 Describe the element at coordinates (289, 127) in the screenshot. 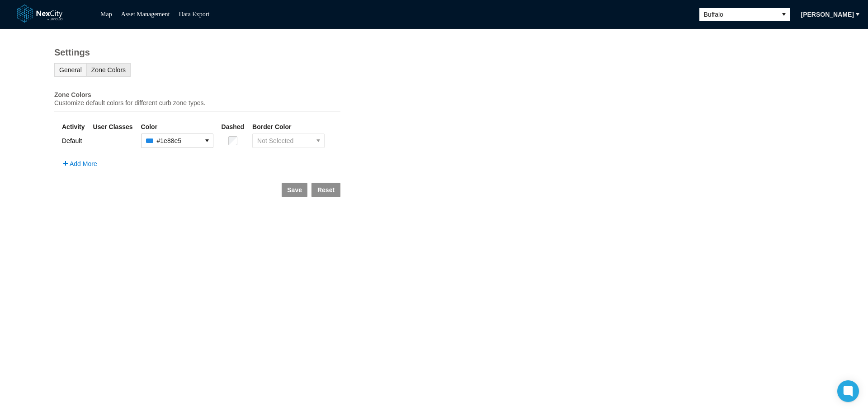

I see `th: Border Color` at that location.